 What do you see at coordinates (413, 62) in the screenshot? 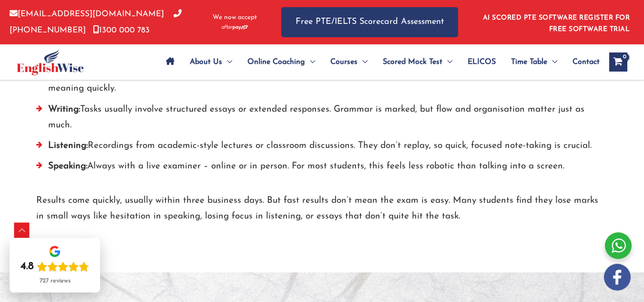
I see `span: Scored Mock Test` at bounding box center [413, 62].